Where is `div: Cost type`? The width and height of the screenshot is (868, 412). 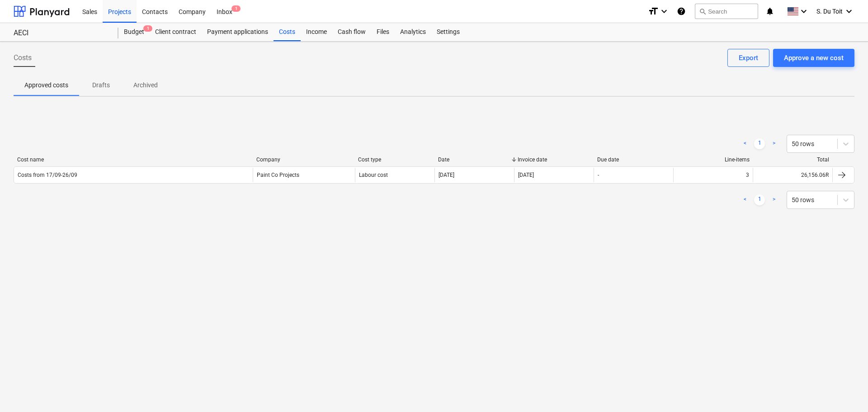
div: Cost type is located at coordinates (394, 160).